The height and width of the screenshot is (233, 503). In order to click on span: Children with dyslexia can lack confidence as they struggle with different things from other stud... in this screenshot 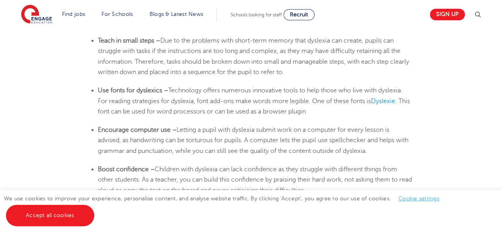, I will do `click(255, 179)`.